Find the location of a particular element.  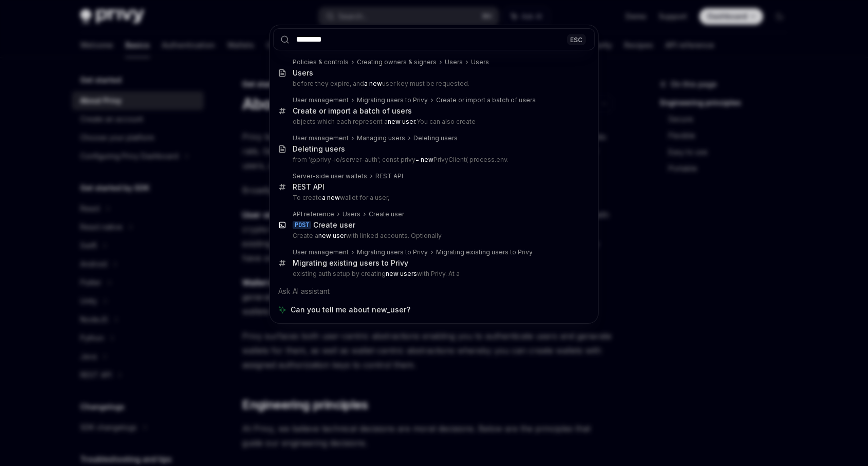

p: objects which each represent a You can also create is located at coordinates (433, 122).